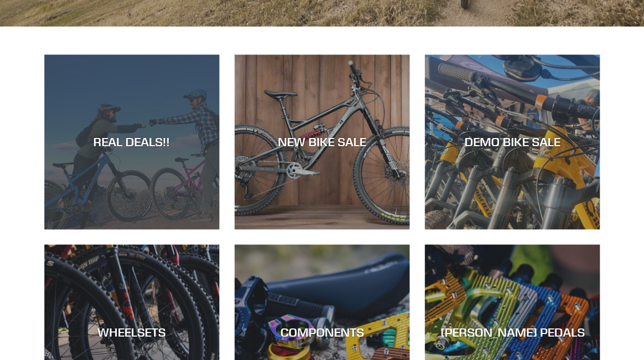 The image size is (644, 360). Describe the element at coordinates (512, 142) in the screenshot. I see `div: DEMO BIKE SALE` at that location.